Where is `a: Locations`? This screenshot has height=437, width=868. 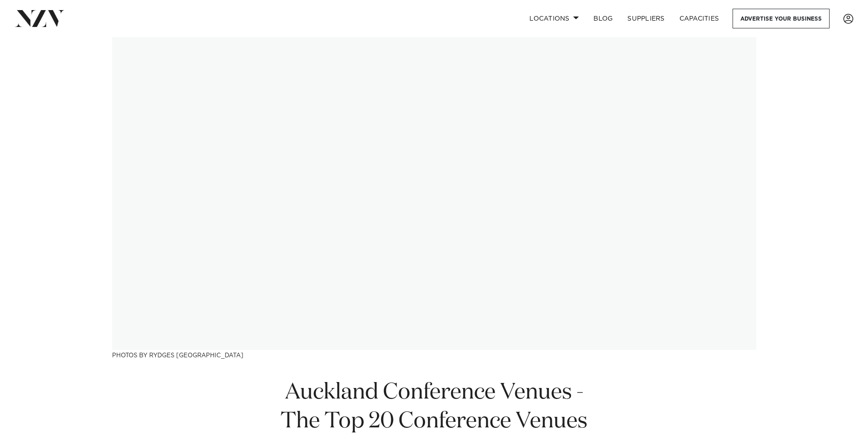
a: Locations is located at coordinates (554, 18).